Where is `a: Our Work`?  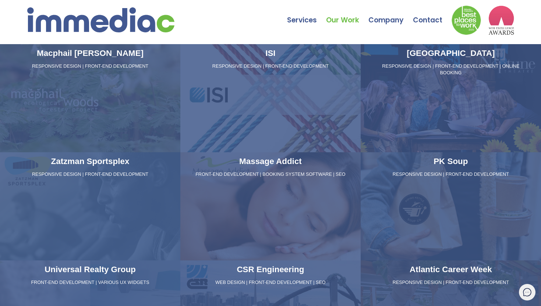 a: Our Work is located at coordinates (347, 15).